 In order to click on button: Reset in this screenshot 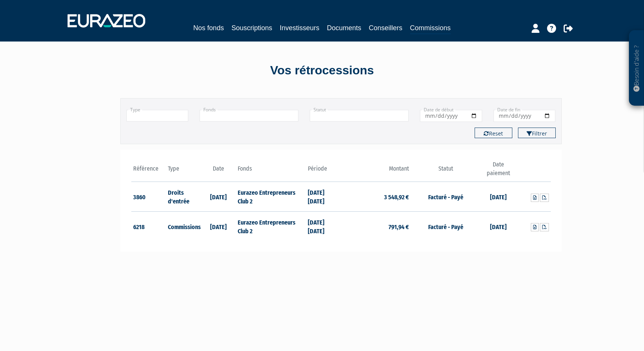, I will do `click(493, 133)`.